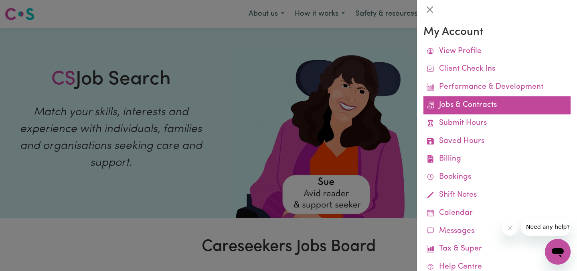  What do you see at coordinates (497, 177) in the screenshot?
I see `a: Bookings` at bounding box center [497, 177].